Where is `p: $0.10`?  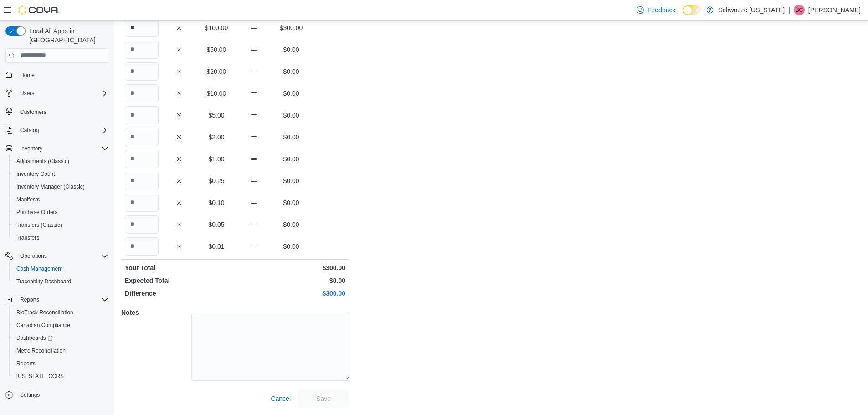
p: $0.10 is located at coordinates (216, 203).